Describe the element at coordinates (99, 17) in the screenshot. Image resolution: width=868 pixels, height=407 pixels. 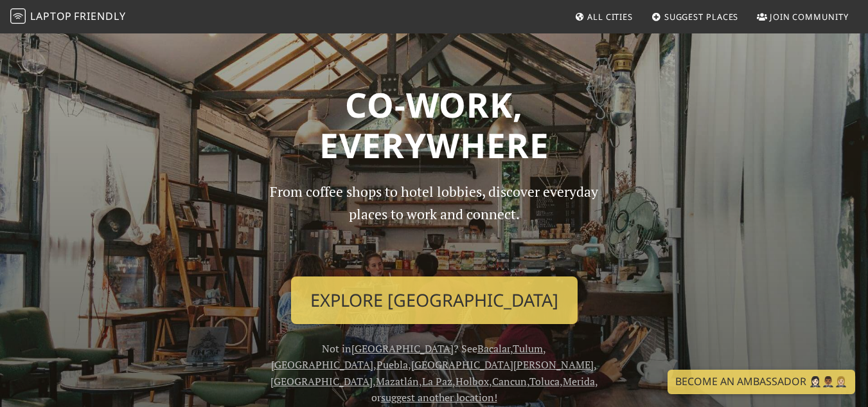
I see `span: Friendly` at that location.